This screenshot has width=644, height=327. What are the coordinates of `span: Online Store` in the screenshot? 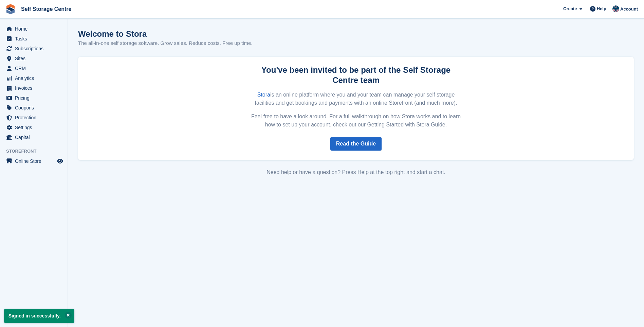 It's located at (35, 161).